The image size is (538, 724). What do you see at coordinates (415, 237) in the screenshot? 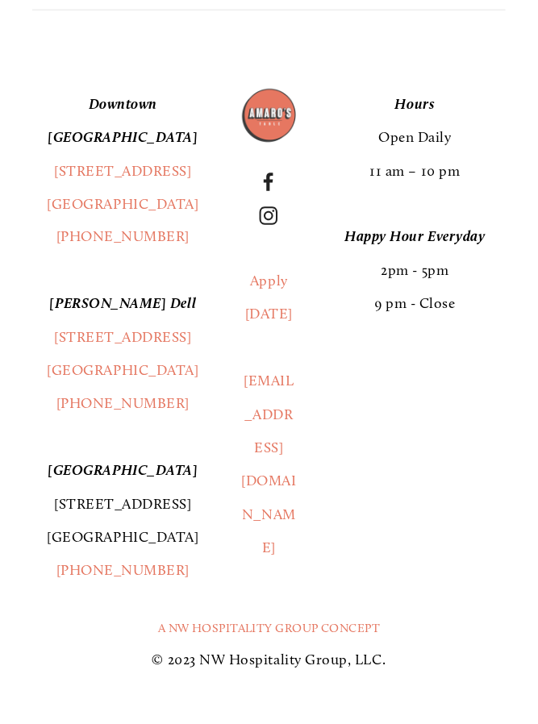
I see `em: Happy Hour Everyday` at bounding box center [415, 237].